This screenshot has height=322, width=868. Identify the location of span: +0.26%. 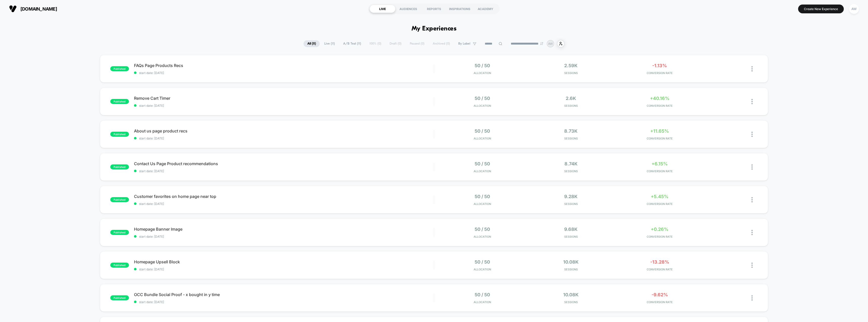
(659, 229).